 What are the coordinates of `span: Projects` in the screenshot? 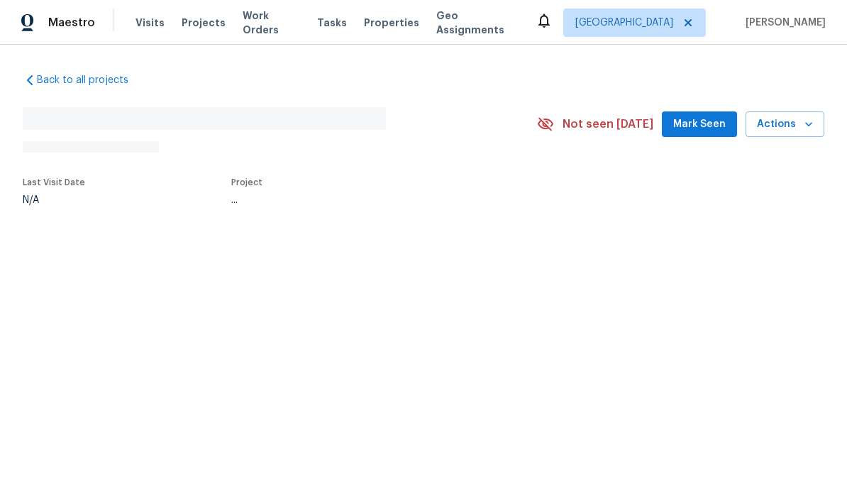 It's located at (203, 22).